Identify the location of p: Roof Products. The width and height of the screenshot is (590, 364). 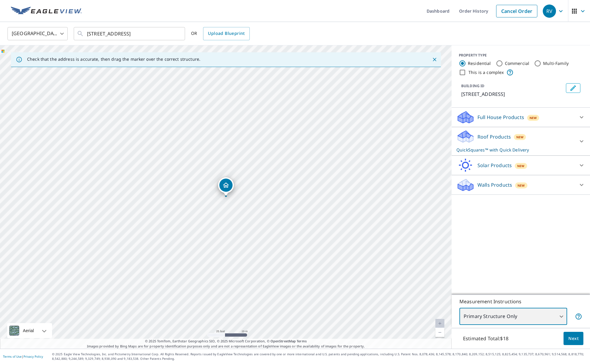
(494, 136).